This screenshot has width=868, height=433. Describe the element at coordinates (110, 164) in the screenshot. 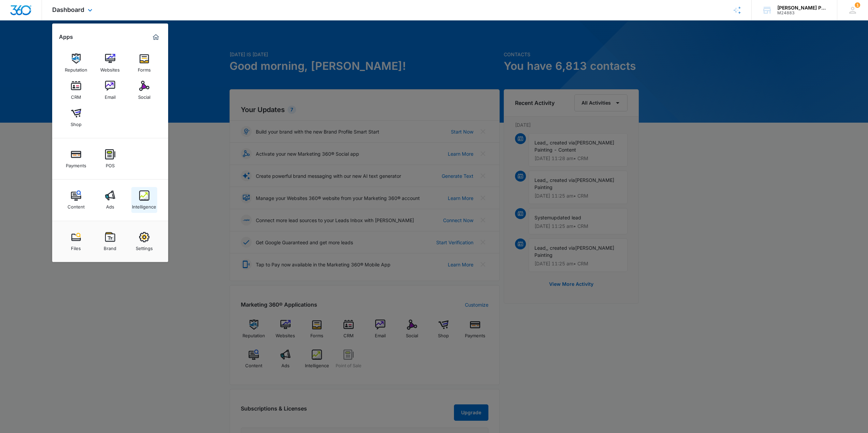

I see `div: POS` at that location.